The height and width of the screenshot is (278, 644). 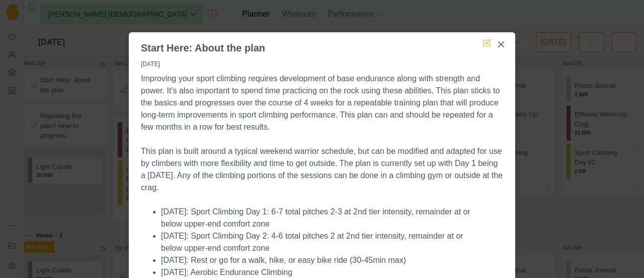 What do you see at coordinates (322, 103) in the screenshot?
I see `p: Improving your sport climbing requires development of base endurance along with strength and powe...` at bounding box center [322, 103].